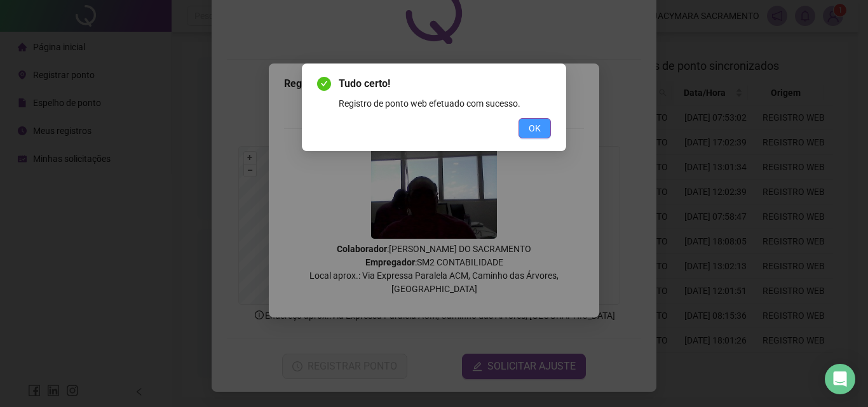  What do you see at coordinates (535, 128) in the screenshot?
I see `span: OK` at bounding box center [535, 128].